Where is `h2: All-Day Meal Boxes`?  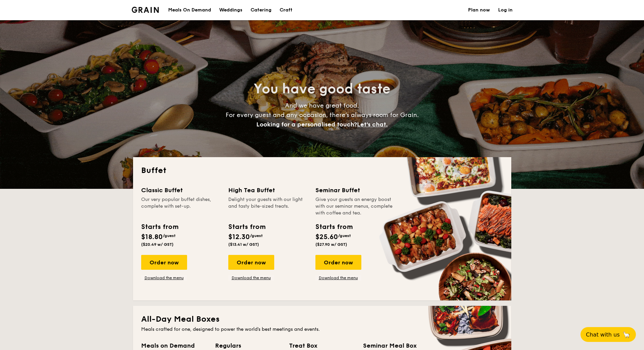 h2: All-Day Meal Boxes is located at coordinates (322, 319).